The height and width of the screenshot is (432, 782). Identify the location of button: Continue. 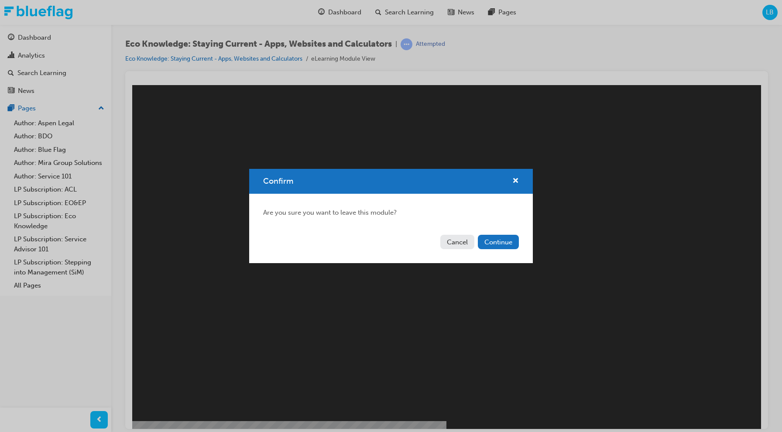
(498, 242).